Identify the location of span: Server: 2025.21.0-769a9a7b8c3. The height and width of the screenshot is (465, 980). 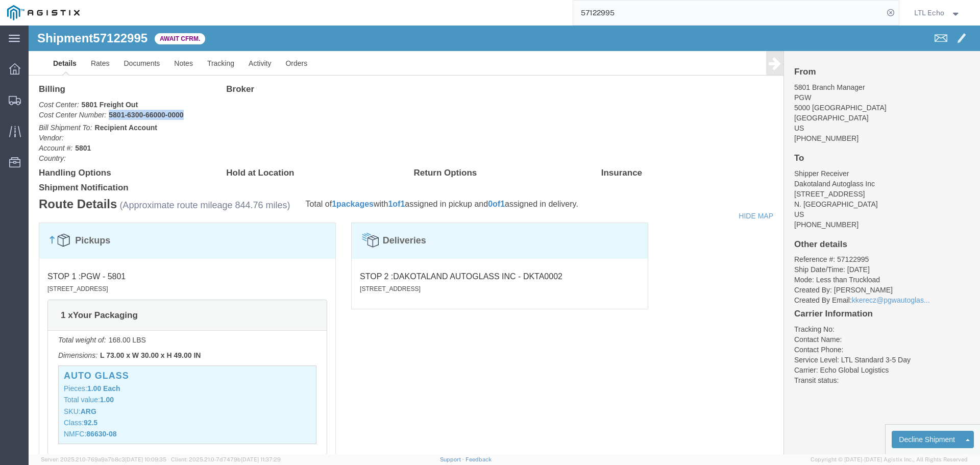
(104, 460).